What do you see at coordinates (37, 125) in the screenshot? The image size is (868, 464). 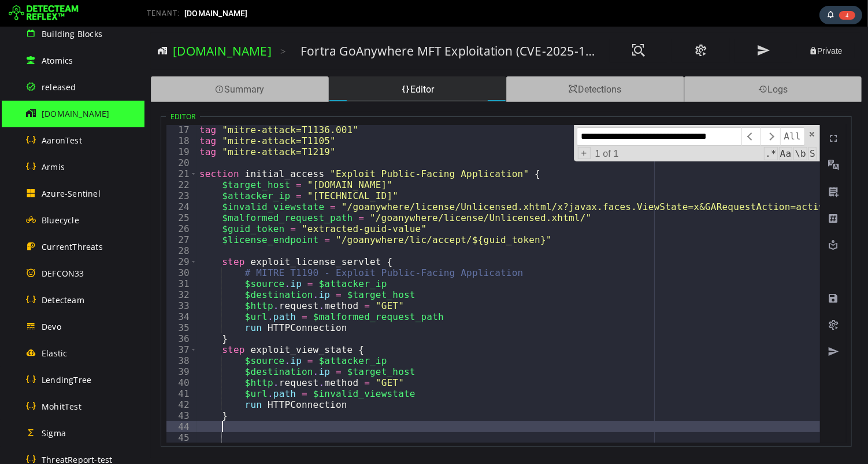 I see `div: 19` at bounding box center [37, 125].